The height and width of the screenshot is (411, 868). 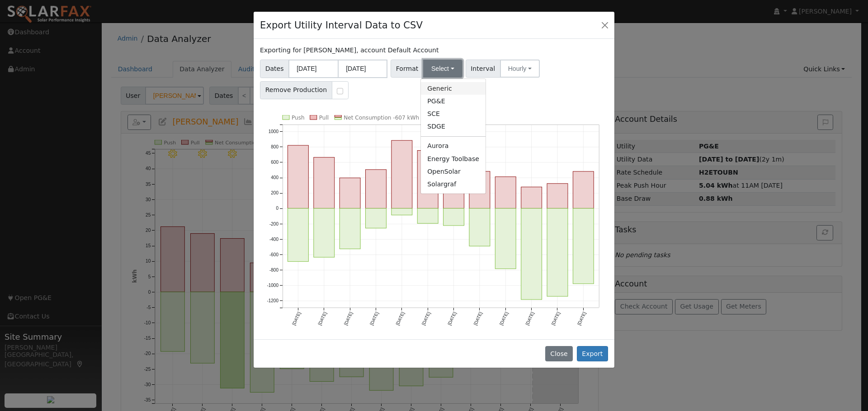 I want to click on text: Pull, so click(x=323, y=118).